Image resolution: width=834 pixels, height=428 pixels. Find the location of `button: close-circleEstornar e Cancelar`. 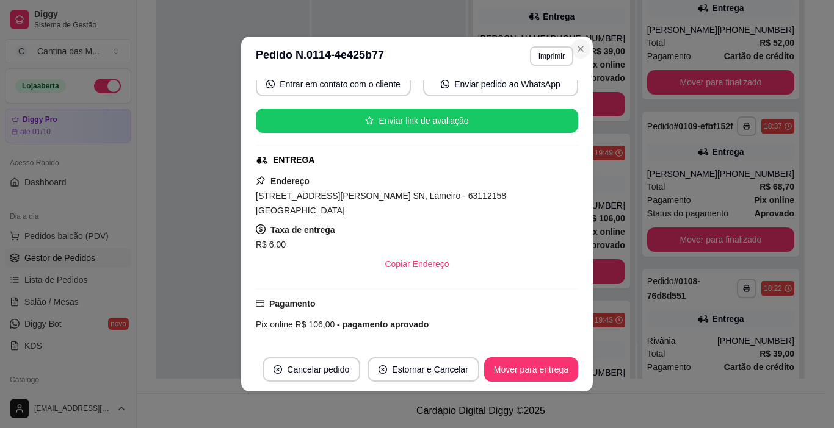

button: close-circleEstornar e Cancelar is located at coordinates (423, 370).